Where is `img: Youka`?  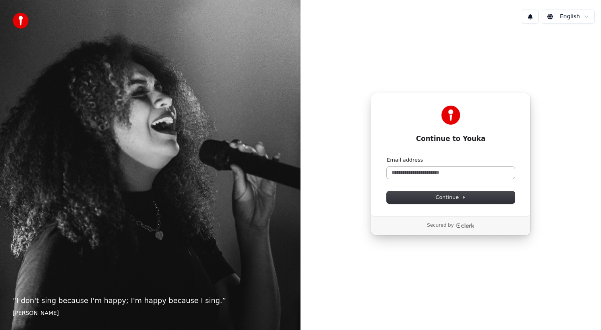 img: Youka is located at coordinates (451, 115).